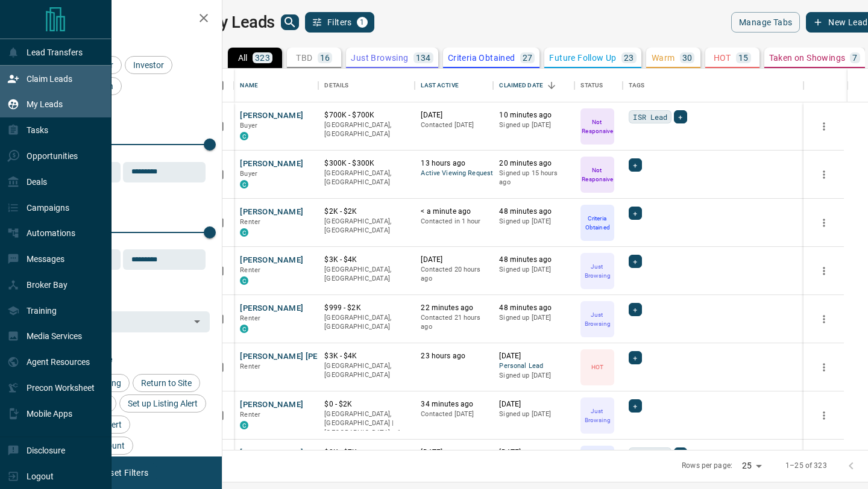 The height and width of the screenshot is (489, 868). Describe the element at coordinates (124, 473) in the screenshot. I see `button: Reset Filters` at that location.